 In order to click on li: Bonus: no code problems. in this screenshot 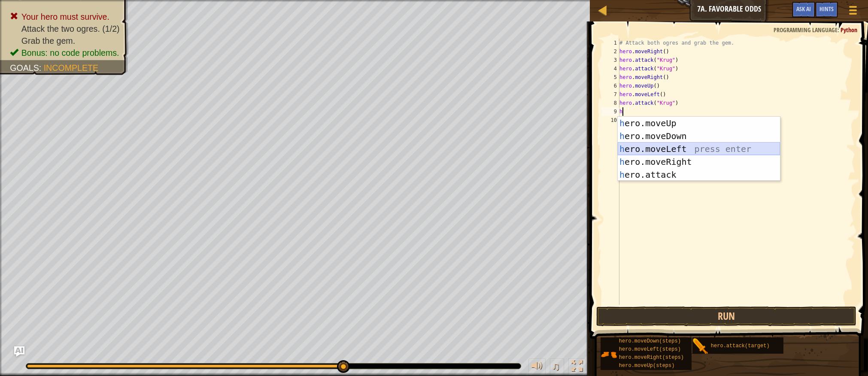, I will do `click(65, 53)`.